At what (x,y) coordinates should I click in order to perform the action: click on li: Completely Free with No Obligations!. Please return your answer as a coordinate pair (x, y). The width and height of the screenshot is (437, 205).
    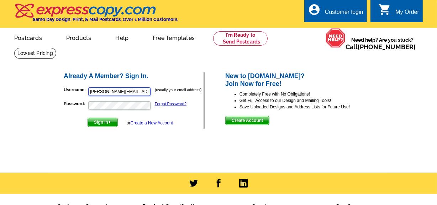
    Looking at the image, I should click on (307, 94).